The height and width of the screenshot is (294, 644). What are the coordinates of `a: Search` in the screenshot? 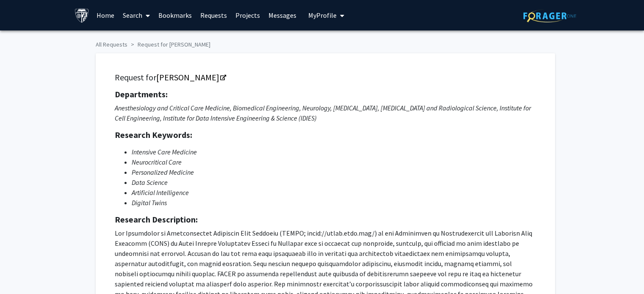 It's located at (136, 15).